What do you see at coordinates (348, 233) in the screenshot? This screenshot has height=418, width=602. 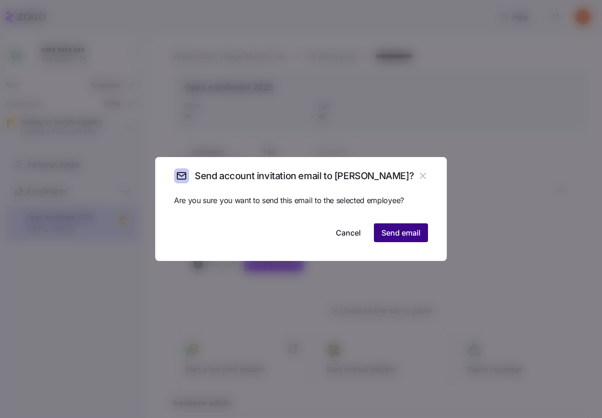 I see `button: Cancel` at bounding box center [348, 233].